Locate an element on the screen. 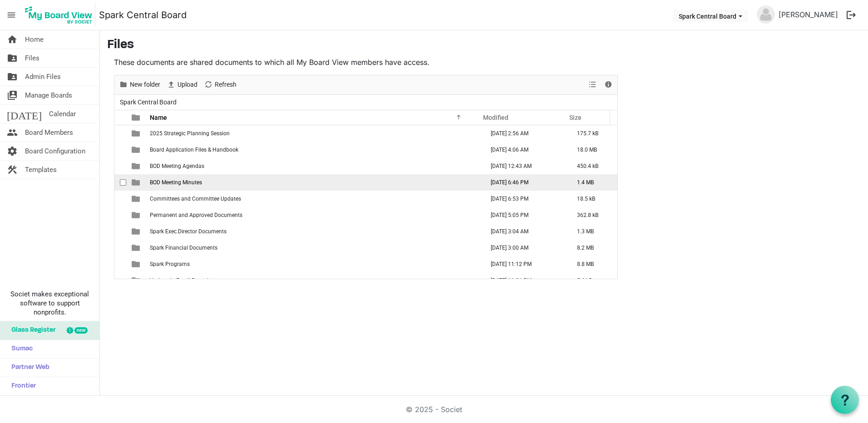 The height and width of the screenshot is (423, 868). h3: Files is located at coordinates (484, 46).